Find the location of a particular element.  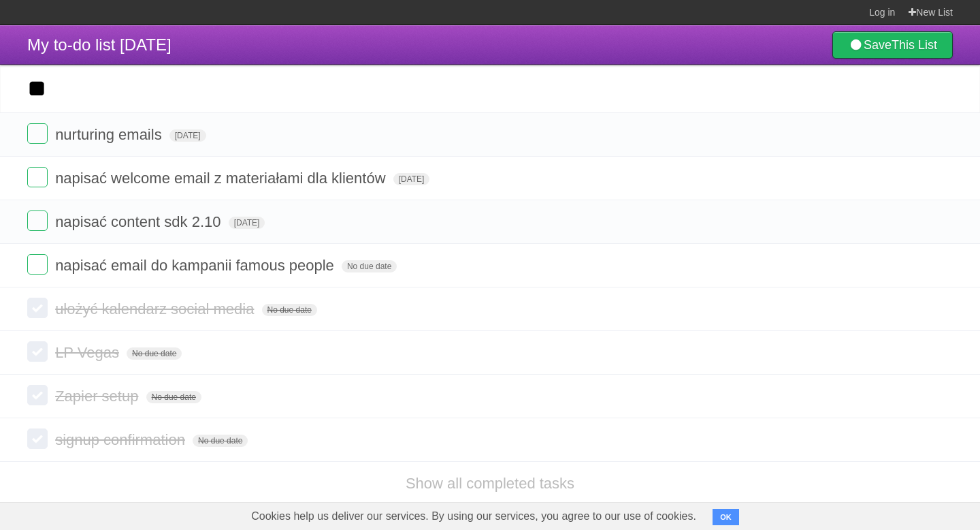

span: napisać welcome email z materiałami dla klientów is located at coordinates (222, 178).